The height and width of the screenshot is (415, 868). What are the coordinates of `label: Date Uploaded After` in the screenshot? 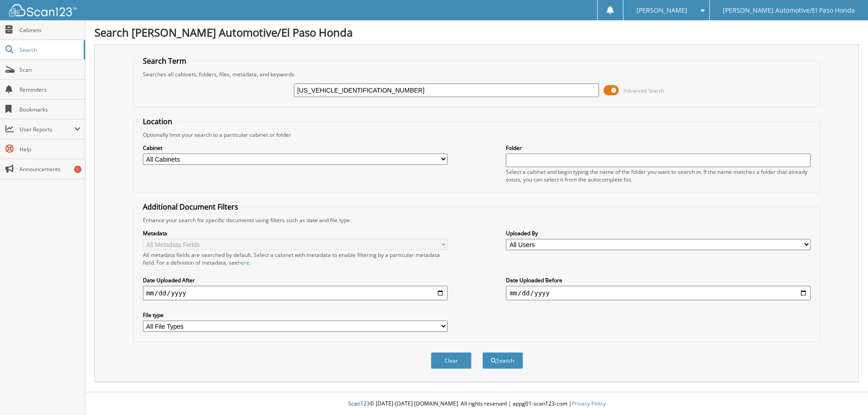 It's located at (295, 280).